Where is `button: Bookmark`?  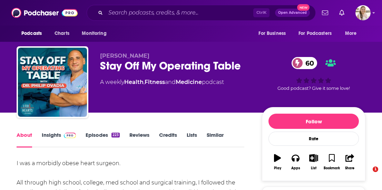
button: Bookmark is located at coordinates (331, 162).